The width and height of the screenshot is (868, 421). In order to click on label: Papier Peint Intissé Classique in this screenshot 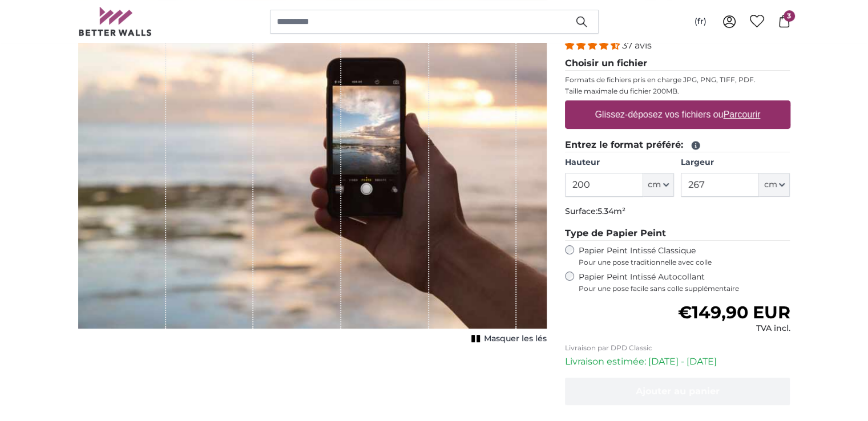, I will do `click(684, 256)`.